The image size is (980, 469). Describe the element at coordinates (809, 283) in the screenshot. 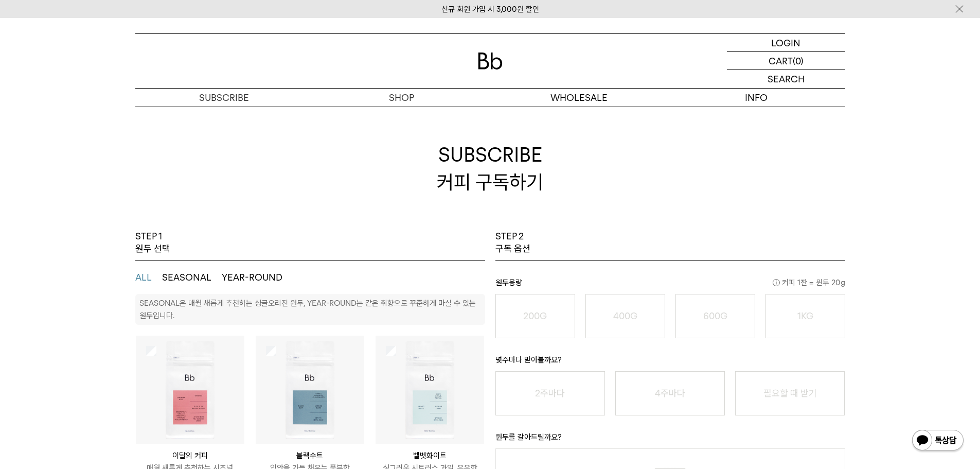

I see `span: 커피 1잔 = 윈두 20g` at that location.